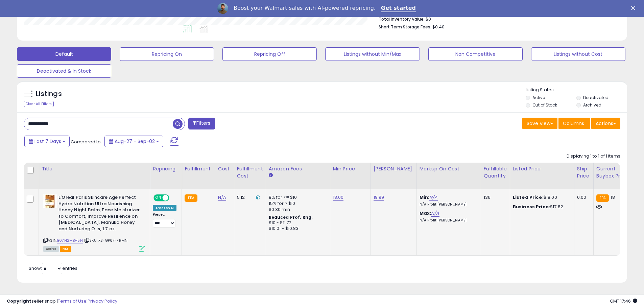 The height and width of the screenshot is (308, 644). What do you see at coordinates (338, 198) in the screenshot?
I see `a: 18.00` at bounding box center [338, 198].